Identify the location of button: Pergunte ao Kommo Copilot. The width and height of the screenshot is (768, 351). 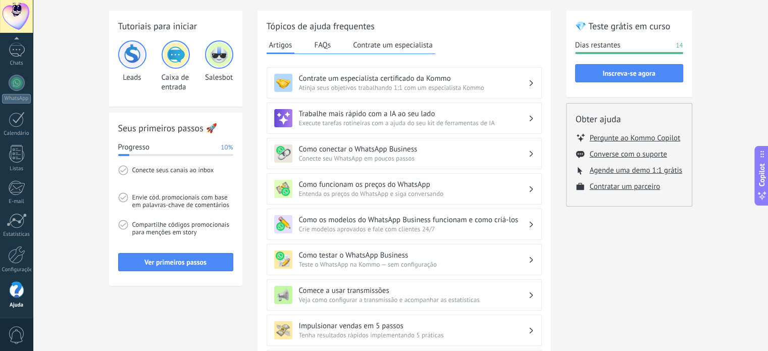
(635, 138).